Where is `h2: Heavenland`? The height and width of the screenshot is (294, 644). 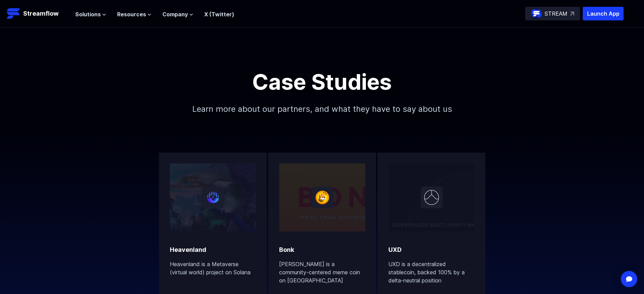 h2: Heavenland is located at coordinates (188, 250).